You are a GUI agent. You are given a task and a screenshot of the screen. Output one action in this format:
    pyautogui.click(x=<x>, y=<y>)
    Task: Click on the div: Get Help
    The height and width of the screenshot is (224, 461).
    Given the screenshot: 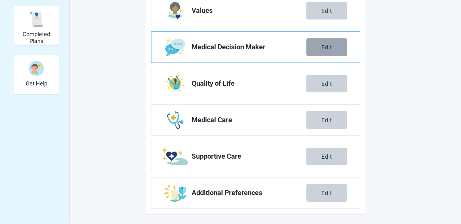 What is the action you would take?
    pyautogui.click(x=36, y=74)
    